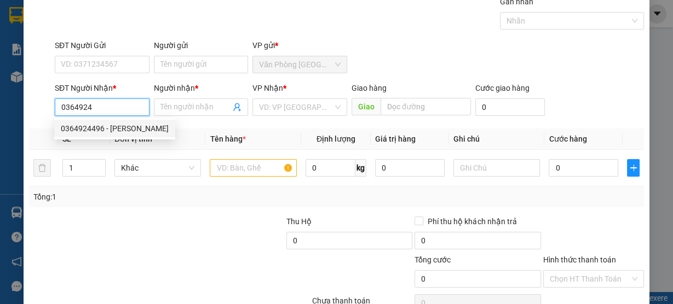 The height and width of the screenshot is (304, 673). Describe the element at coordinates (299, 222) in the screenshot. I see `span: Thu Hộ` at that location.